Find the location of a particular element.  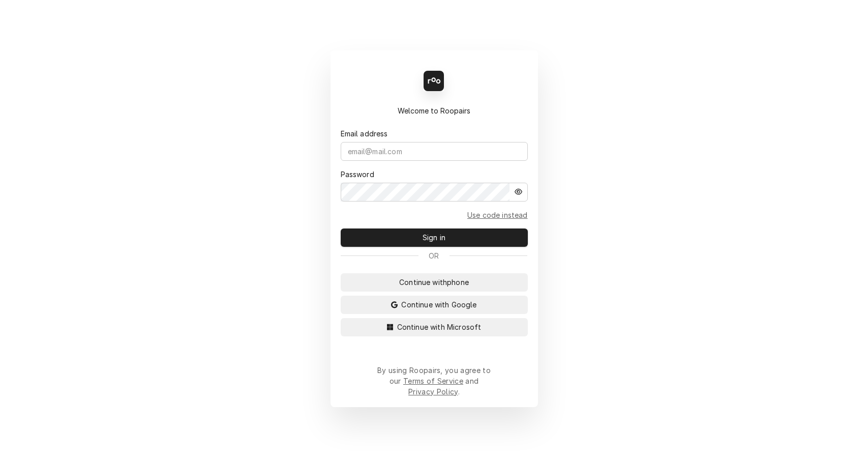

span: Continue with Microsoft is located at coordinates (439, 327).